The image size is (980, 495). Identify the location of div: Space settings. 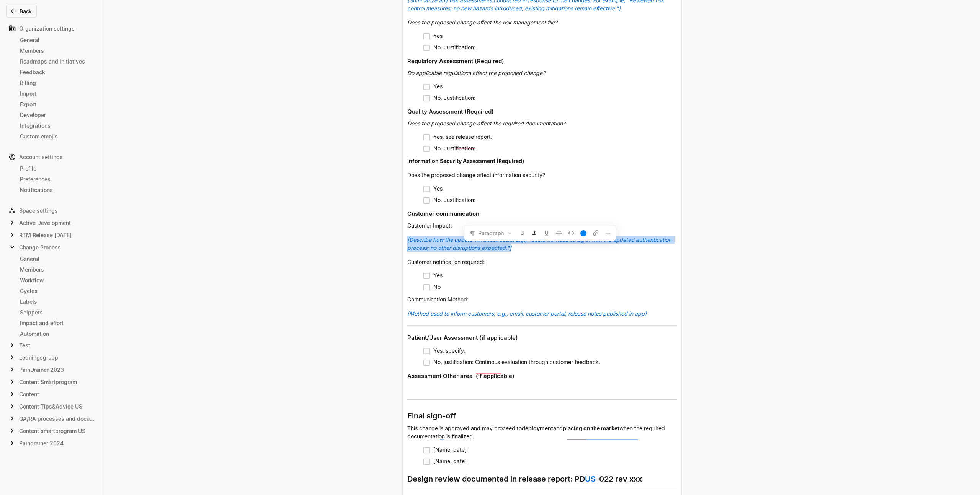
(52, 210).